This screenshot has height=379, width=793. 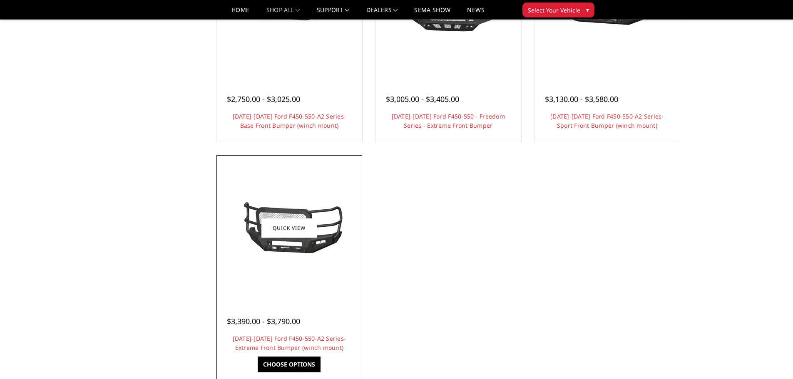 I want to click on a: 2023-2025 Ford F450-550-A2 Series-Extreme Front Bumper (winch mount), so click(x=289, y=228).